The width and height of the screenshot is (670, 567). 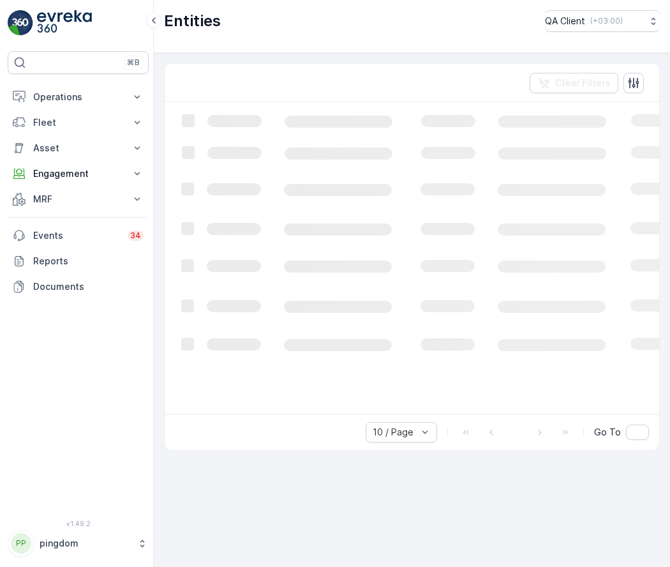 What do you see at coordinates (78, 543) in the screenshot?
I see `button: PPpingdom` at bounding box center [78, 543].